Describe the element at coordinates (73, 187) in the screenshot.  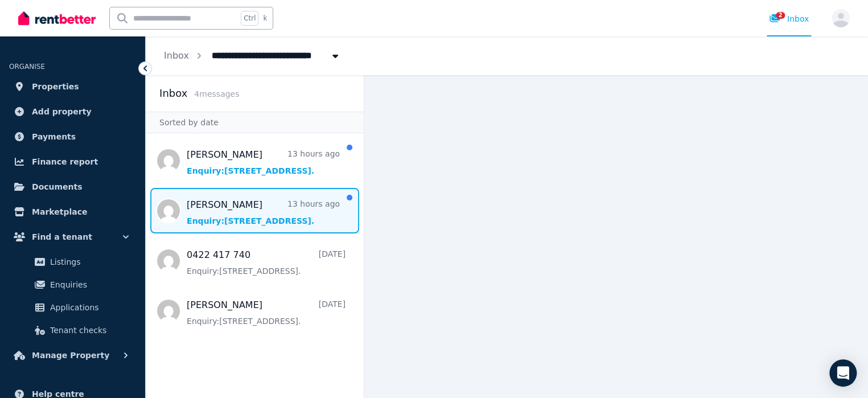
I see `a: Documents` at that location.